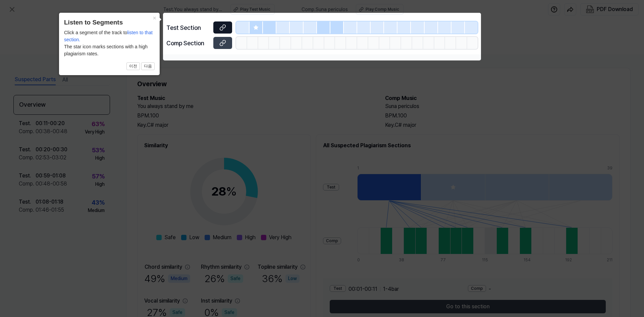  I want to click on button: 이전, so click(133, 66).